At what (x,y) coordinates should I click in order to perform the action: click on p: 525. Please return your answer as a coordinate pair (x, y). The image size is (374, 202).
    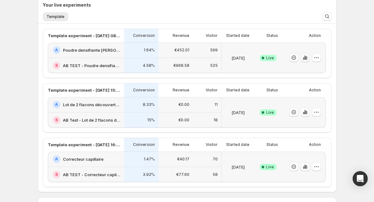
    Looking at the image, I should click on (214, 66).